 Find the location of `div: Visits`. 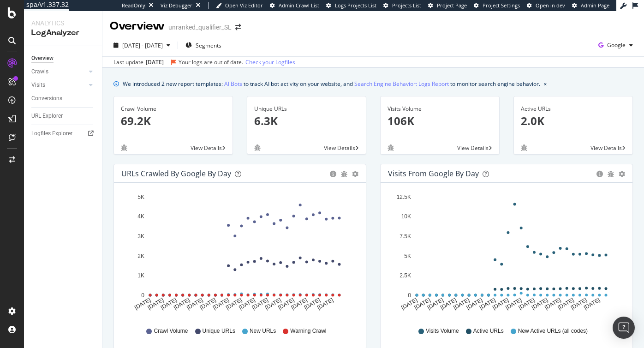

div: Visits is located at coordinates (38, 85).